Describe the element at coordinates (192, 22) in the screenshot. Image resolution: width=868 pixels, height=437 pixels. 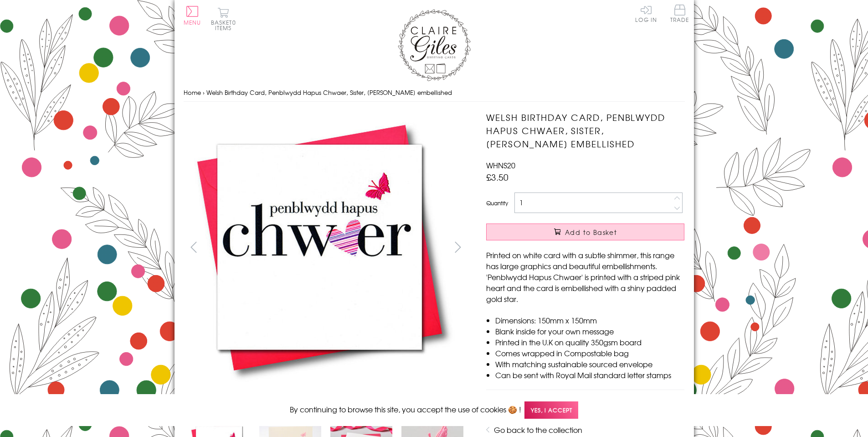
I see `span: Menu` at that location.